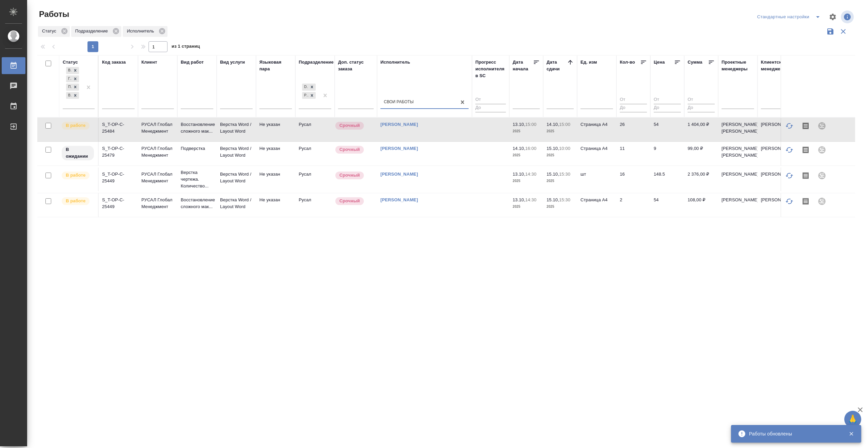  What do you see at coordinates (557, 66) in the screenshot?
I see `div: Дата сдачи` at bounding box center [557, 66].